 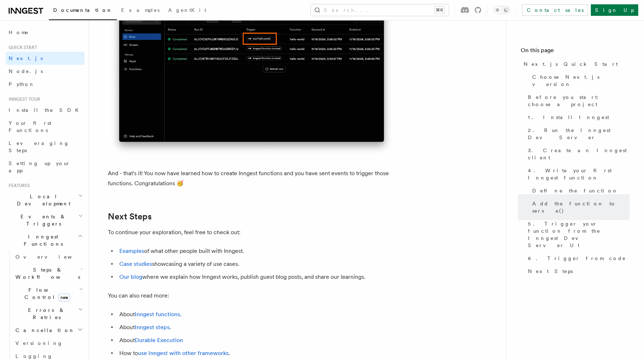 I want to click on a: Home, so click(x=45, y=33).